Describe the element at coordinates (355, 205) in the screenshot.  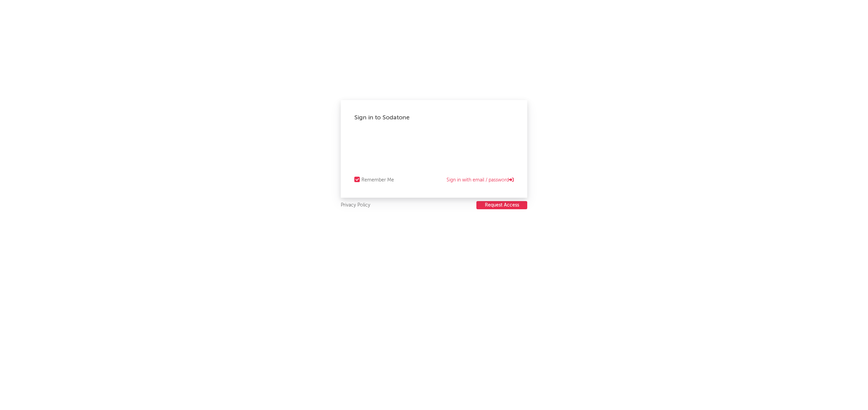
I see `a: Privacy Policy` at that location.